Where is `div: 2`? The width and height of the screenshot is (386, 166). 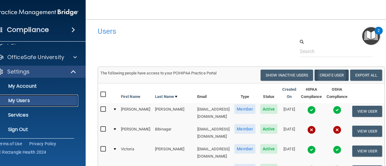
div: 2 is located at coordinates (379, 35).